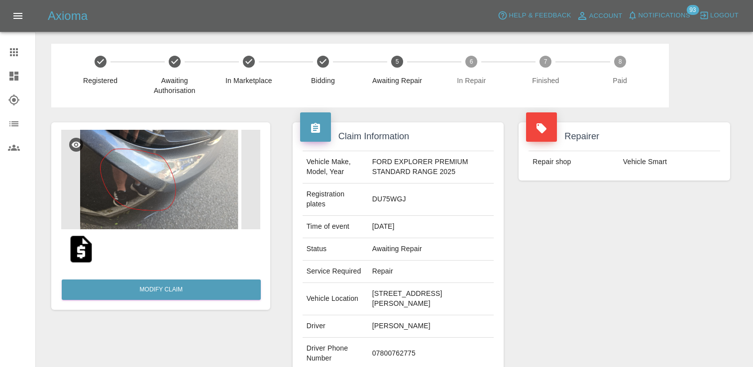 The image size is (753, 367). I want to click on h5: Axioma, so click(68, 16).